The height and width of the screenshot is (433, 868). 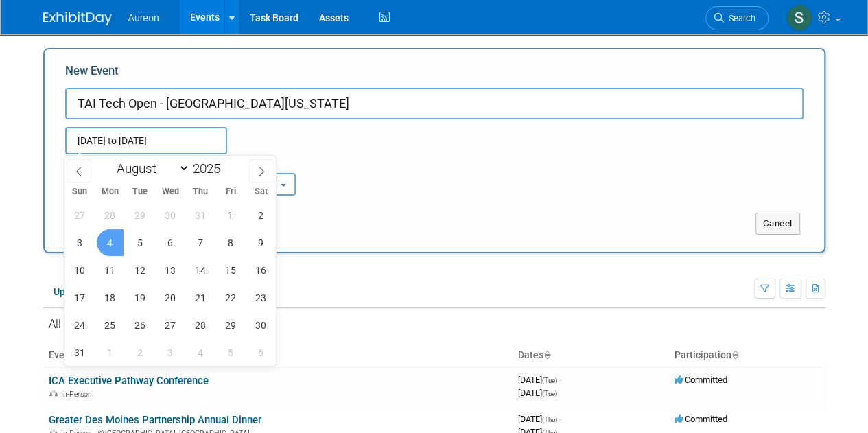 What do you see at coordinates (140, 297) in the screenshot?
I see `span: August 19, 2025` at bounding box center [140, 297].